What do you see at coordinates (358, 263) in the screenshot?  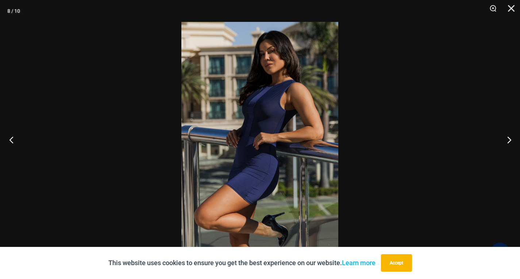 I see `a: Learn more` at bounding box center [358, 263].